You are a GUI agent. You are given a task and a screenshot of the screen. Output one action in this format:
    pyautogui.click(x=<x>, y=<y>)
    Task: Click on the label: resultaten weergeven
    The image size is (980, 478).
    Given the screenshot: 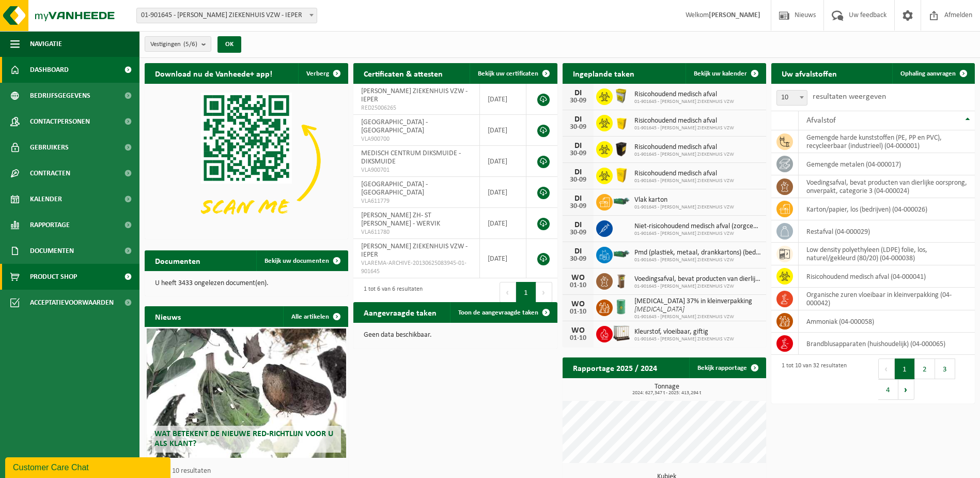 What is the action you would take?
    pyautogui.click(x=850, y=97)
    